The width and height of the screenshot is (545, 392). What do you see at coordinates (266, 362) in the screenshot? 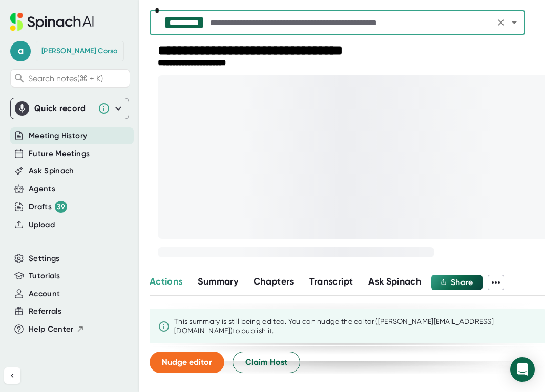
I see `span: Claim Host` at bounding box center [266, 362].